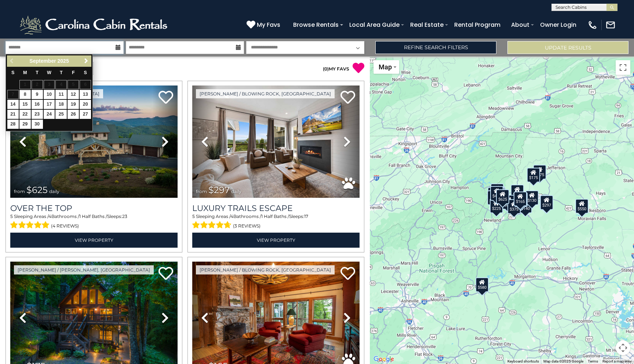 This screenshot has height=364, width=634. What do you see at coordinates (386, 67) in the screenshot?
I see `button: Change map style` at bounding box center [386, 67].